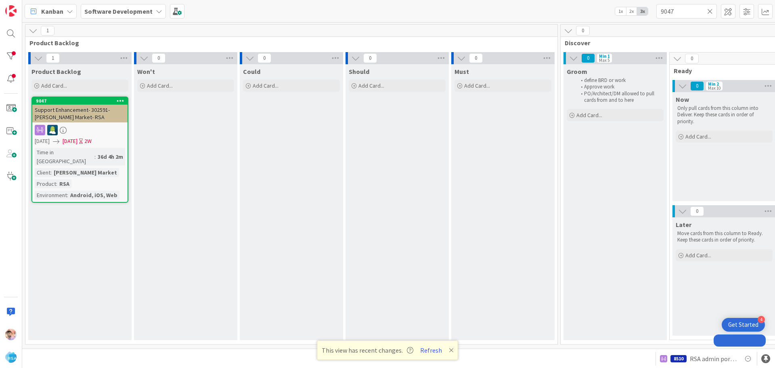  Describe the element at coordinates (118, 11) in the screenshot. I see `b: Software Development` at that location.